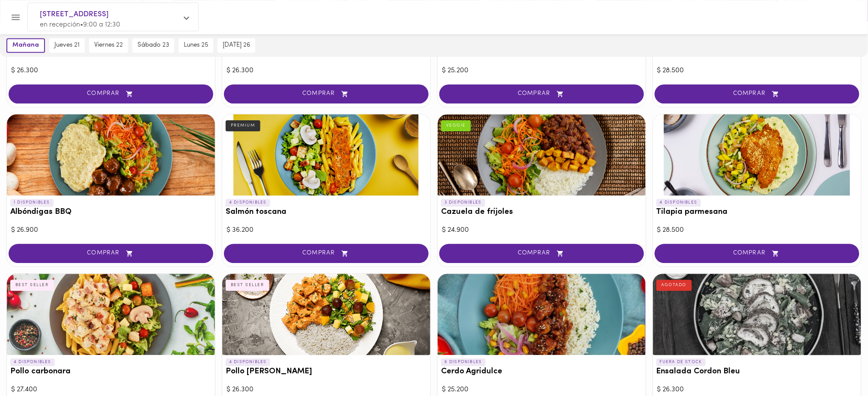  Describe the element at coordinates (757, 155) in the screenshot. I see `div: Tilapia parmesana` at that location.